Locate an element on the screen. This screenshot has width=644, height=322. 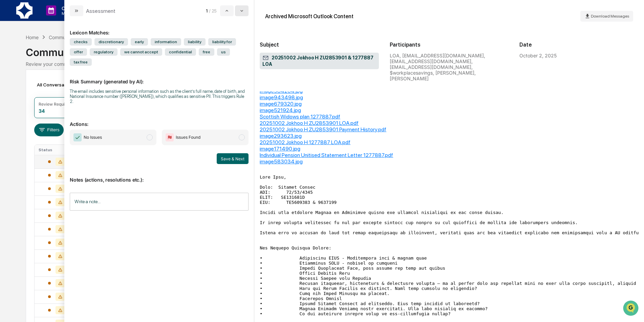
a: 🔎Data Lookup is located at coordinates (24, 102).